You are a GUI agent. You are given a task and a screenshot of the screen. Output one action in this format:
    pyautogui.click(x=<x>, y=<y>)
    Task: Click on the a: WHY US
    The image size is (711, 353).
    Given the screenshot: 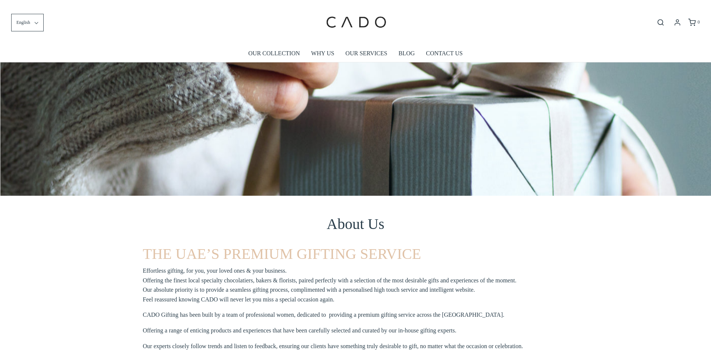 What is the action you would take?
    pyautogui.click(x=323, y=53)
    